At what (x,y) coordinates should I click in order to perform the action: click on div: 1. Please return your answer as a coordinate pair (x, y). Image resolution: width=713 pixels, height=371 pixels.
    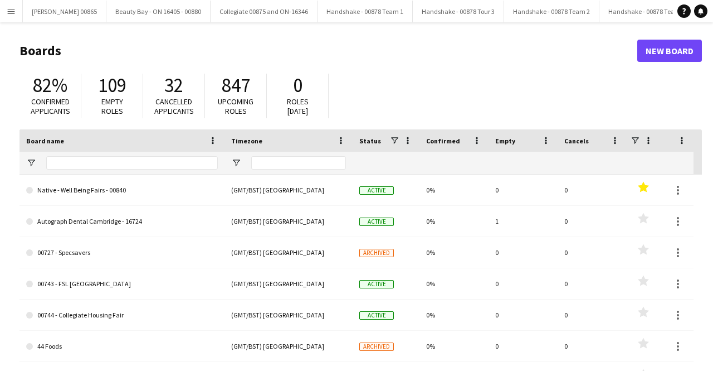
    Looking at the image, I should click on (523, 221).